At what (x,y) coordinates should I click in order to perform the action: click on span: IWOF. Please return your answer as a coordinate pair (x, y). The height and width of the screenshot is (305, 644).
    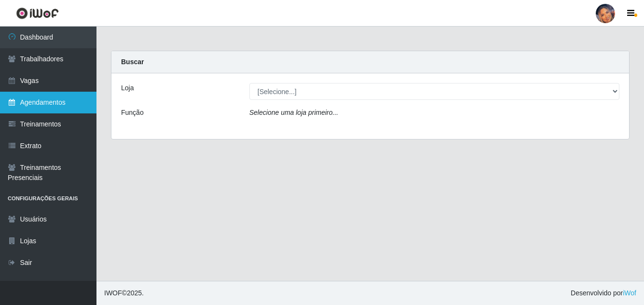
    Looking at the image, I should click on (113, 293).